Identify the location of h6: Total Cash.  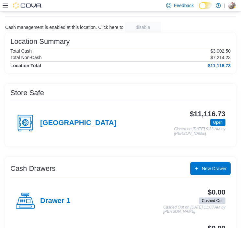
(21, 51).